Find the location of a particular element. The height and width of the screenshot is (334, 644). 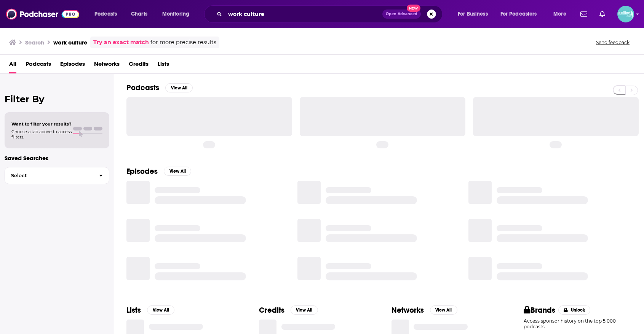

a: Credits is located at coordinates (139, 65).